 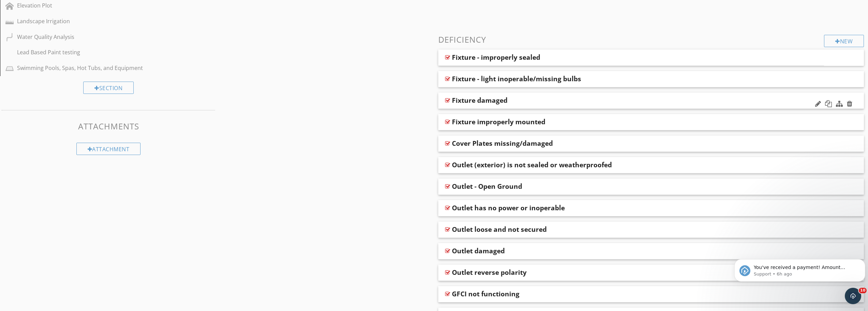 What do you see at coordinates (487, 186) in the screenshot?
I see `div: Outlet - Open Ground` at bounding box center [487, 186].